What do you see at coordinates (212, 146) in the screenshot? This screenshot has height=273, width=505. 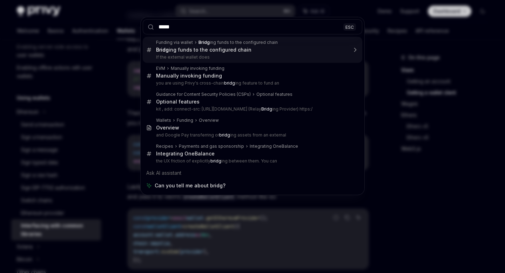 I see `div: Payments and gas sponsorship` at bounding box center [212, 146].